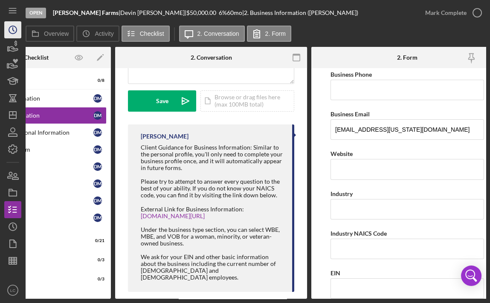 The height and width of the screenshot is (303, 490). Describe the element at coordinates (335, 273) in the screenshot. I see `label: EIN` at that location.